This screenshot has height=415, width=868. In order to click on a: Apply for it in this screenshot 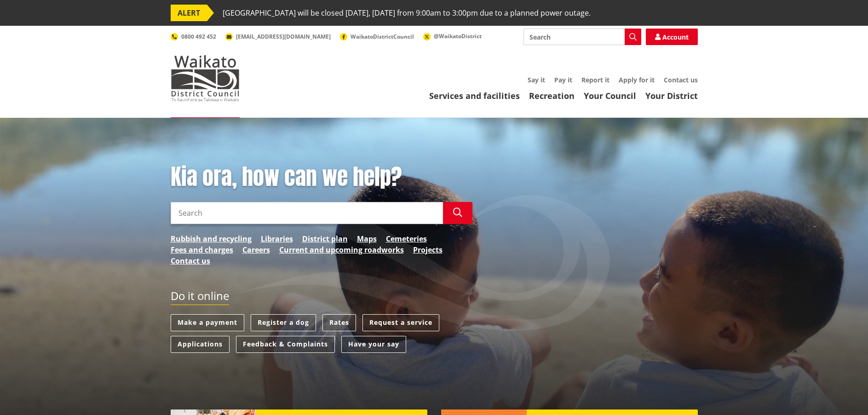, I will do `click(637, 79)`.